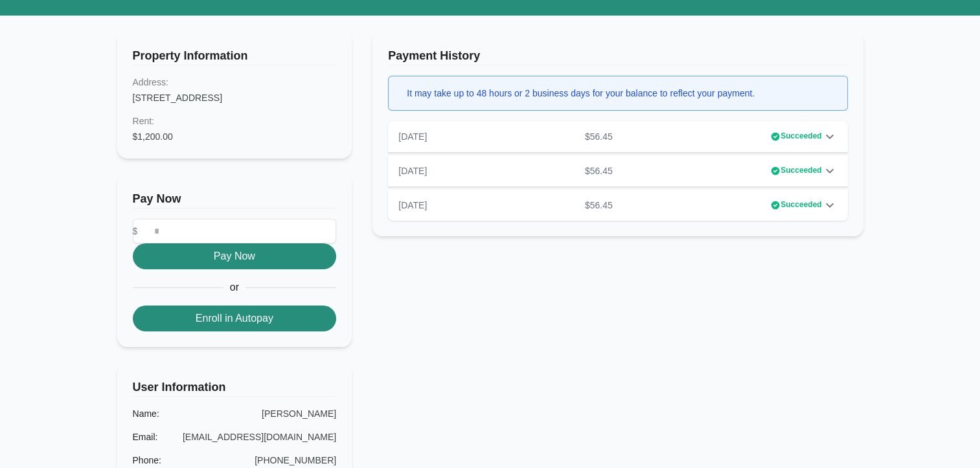 Image resolution: width=980 pixels, height=468 pixels. I want to click on div: Phone :, so click(147, 460).